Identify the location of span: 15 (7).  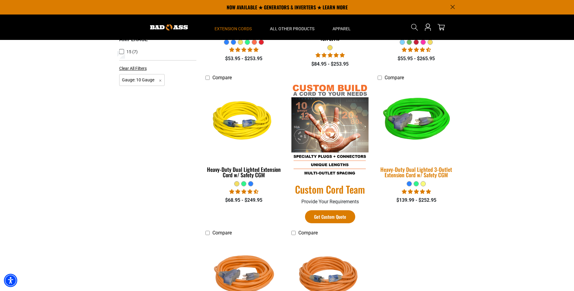
(132, 52).